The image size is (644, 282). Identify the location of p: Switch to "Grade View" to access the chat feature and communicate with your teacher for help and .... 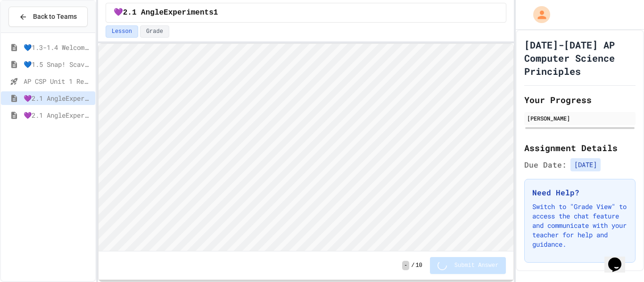
(580, 226).